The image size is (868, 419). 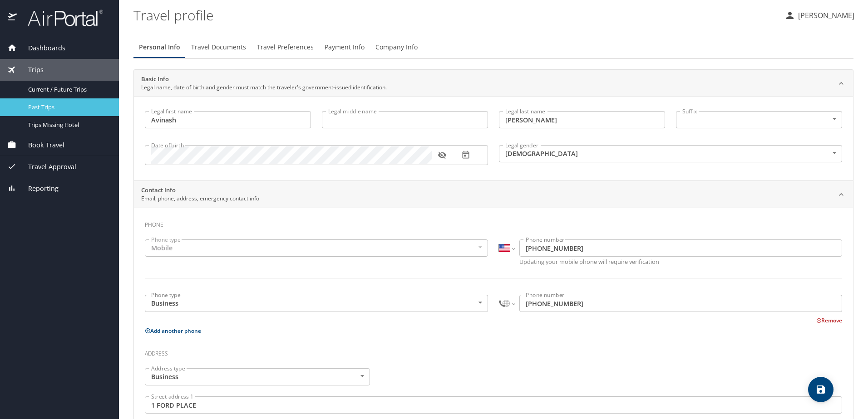 I want to click on button: Remove, so click(x=828, y=320).